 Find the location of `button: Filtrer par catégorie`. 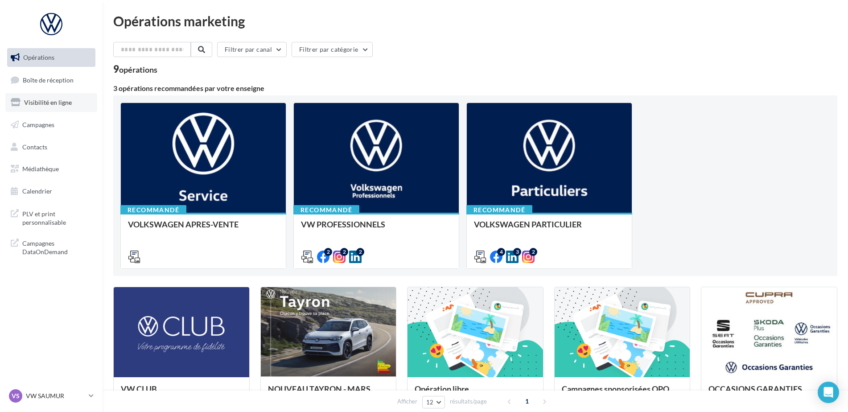

button: Filtrer par catégorie is located at coordinates (332, 49).